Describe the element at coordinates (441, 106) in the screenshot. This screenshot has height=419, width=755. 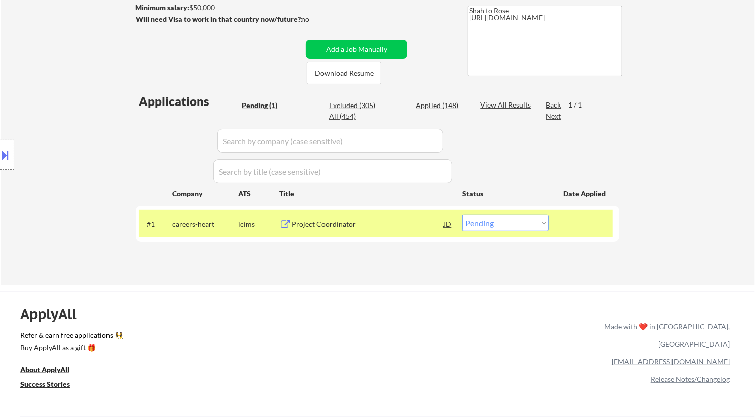
I see `div: Applied (148)` at that location.